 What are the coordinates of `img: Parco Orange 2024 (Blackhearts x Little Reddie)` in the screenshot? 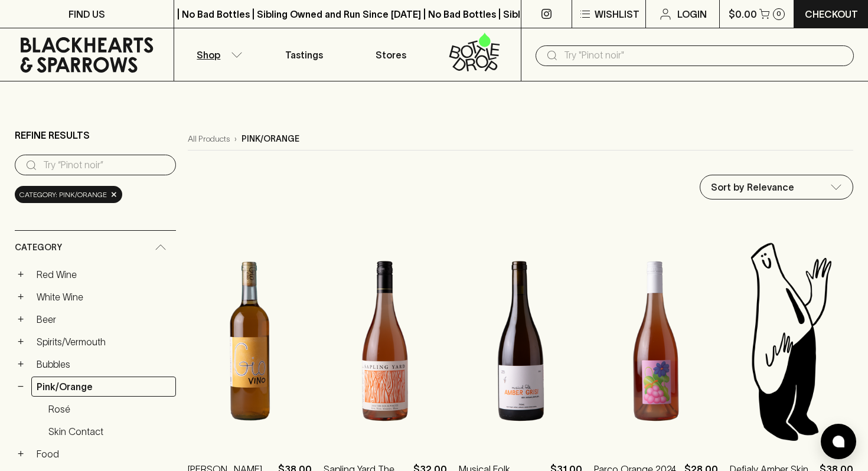 It's located at (655, 341).